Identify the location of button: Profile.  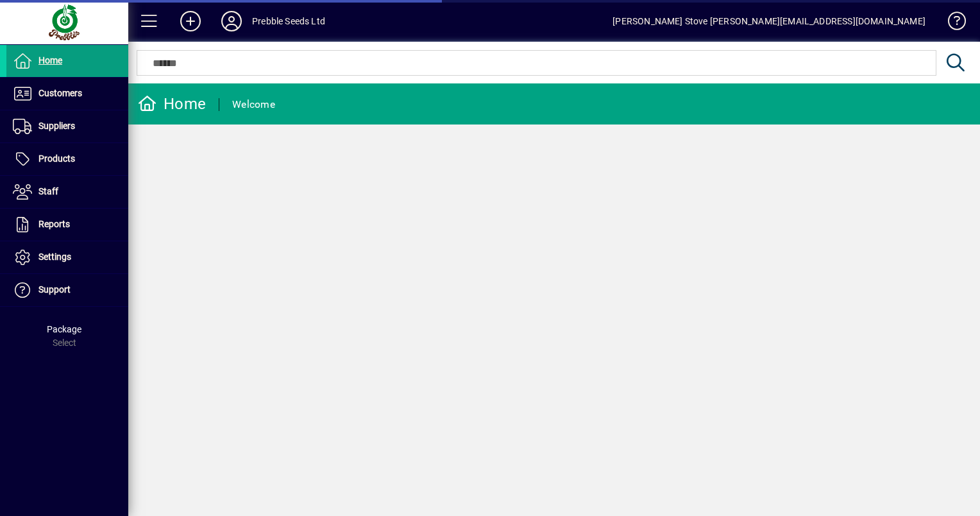
(231, 21).